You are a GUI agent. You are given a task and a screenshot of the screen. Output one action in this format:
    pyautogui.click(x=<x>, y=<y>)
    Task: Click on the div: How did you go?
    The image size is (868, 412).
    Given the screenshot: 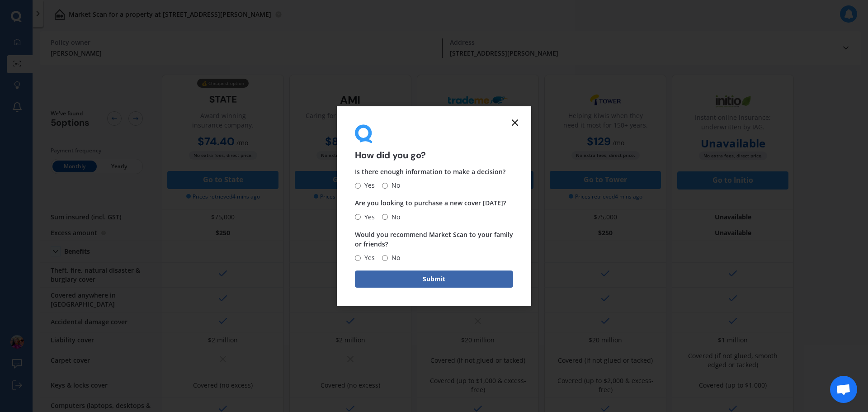 What is the action you would take?
    pyautogui.click(x=434, y=142)
    